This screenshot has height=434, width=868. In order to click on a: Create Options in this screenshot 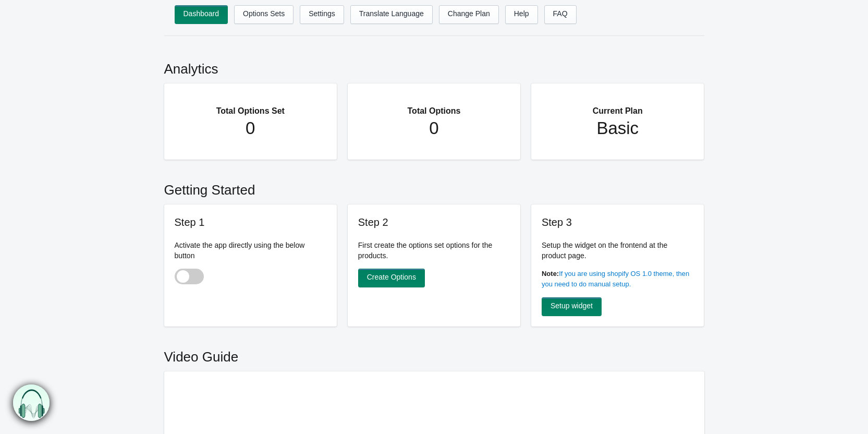, I will do `click(392, 278)`.